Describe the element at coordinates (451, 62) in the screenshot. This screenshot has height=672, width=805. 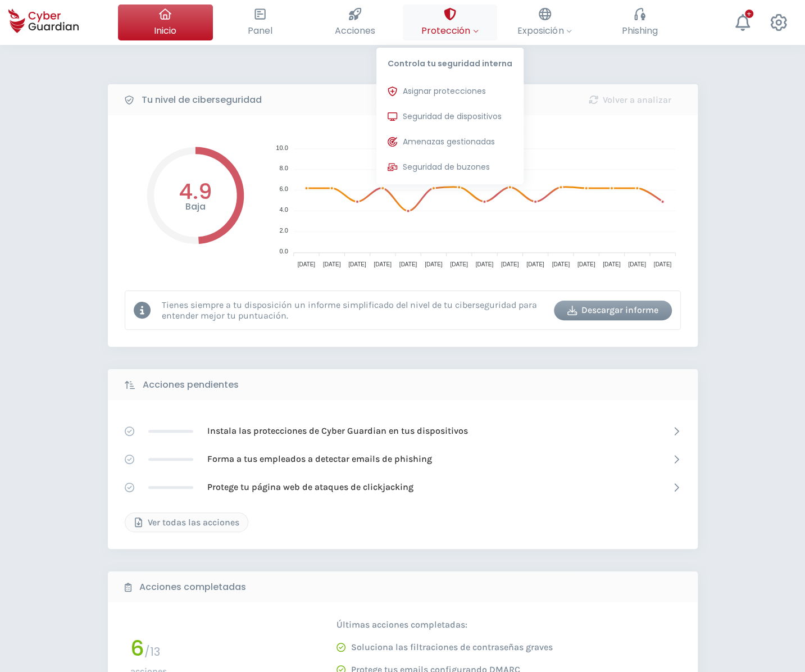
I see `p: Controla tu seguridad interna` at that location.